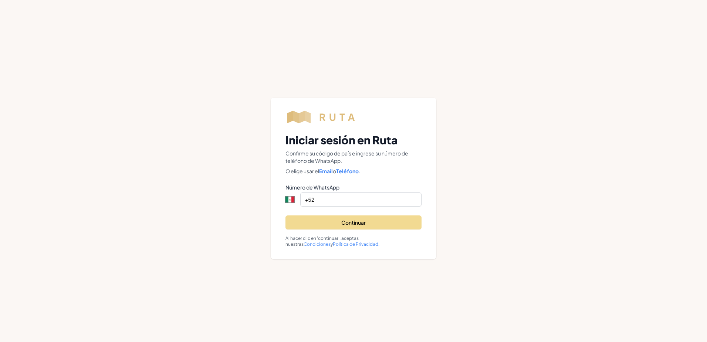  I want to click on h2: Iniciar sesión en Ruta, so click(354, 140).